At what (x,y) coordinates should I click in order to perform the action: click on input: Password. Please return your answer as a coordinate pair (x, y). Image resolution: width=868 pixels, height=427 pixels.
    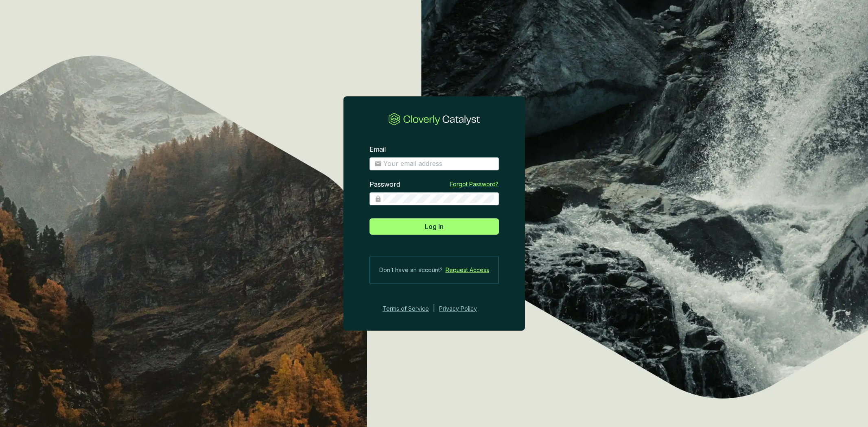
    Looking at the image, I should click on (439, 199).